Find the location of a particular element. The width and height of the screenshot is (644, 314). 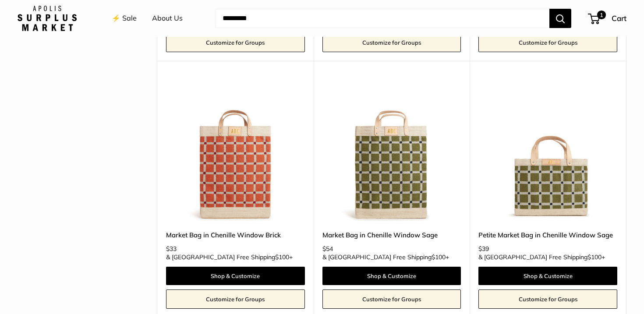

img: Market Bag in Chenille Window Brick is located at coordinates (235, 152).